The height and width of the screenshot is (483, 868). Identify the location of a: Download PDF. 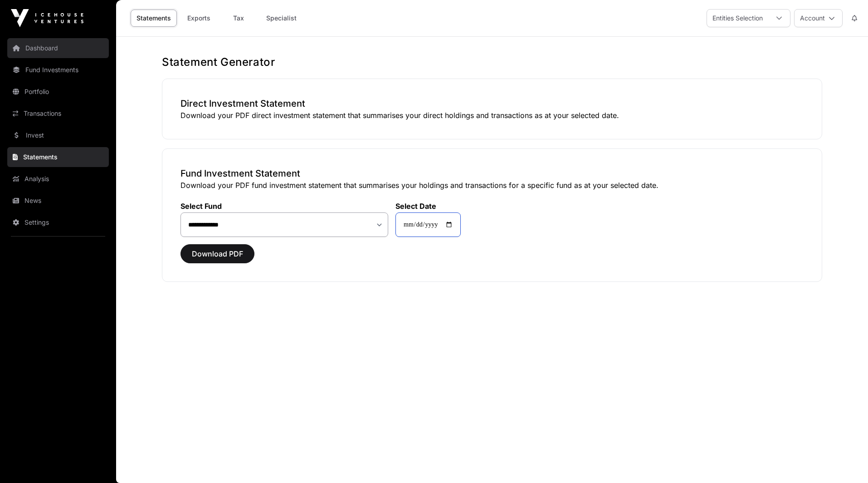
(217, 257).